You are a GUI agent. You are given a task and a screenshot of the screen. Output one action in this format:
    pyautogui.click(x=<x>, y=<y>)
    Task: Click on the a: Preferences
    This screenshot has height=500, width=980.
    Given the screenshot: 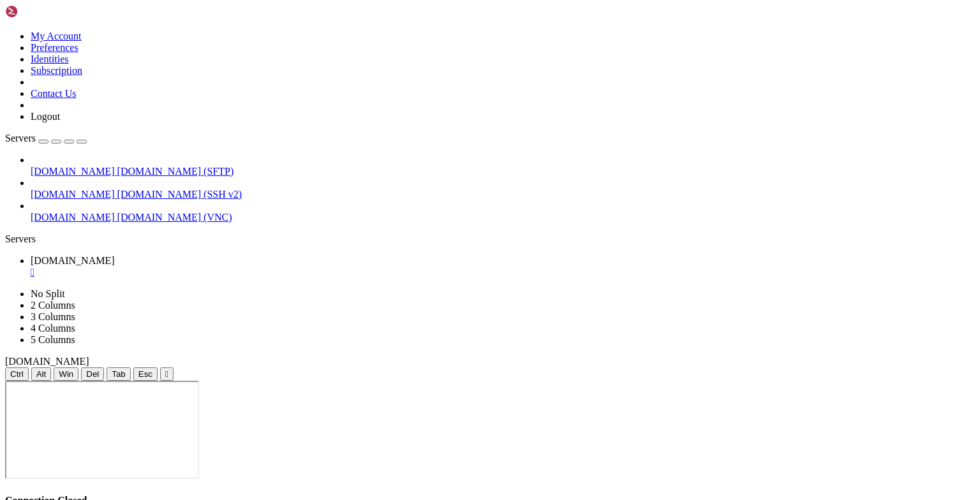 What is the action you would take?
    pyautogui.click(x=55, y=48)
    